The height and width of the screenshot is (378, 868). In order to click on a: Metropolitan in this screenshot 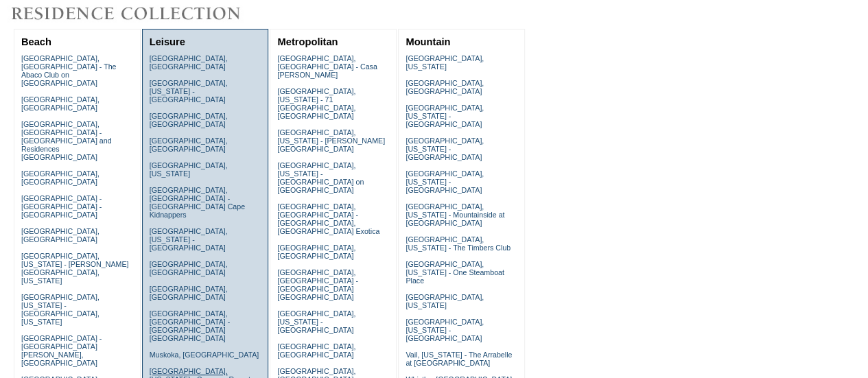, I will do `click(307, 42)`.